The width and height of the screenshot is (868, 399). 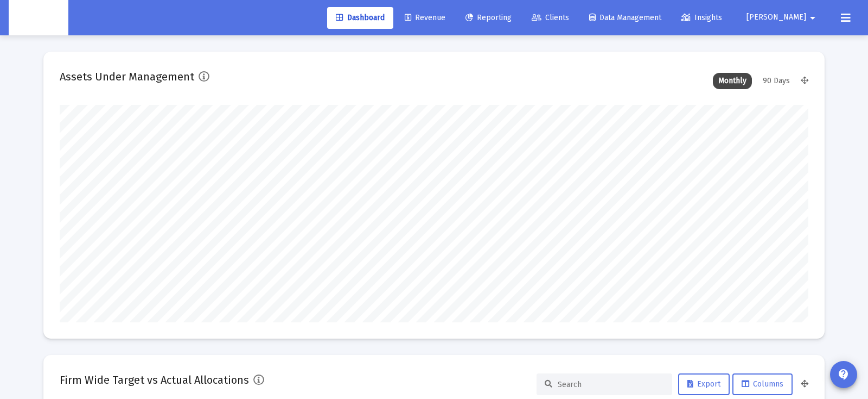 What do you see at coordinates (813, 18) in the screenshot?
I see `mat-icon: arrow_drop_down` at bounding box center [813, 18].